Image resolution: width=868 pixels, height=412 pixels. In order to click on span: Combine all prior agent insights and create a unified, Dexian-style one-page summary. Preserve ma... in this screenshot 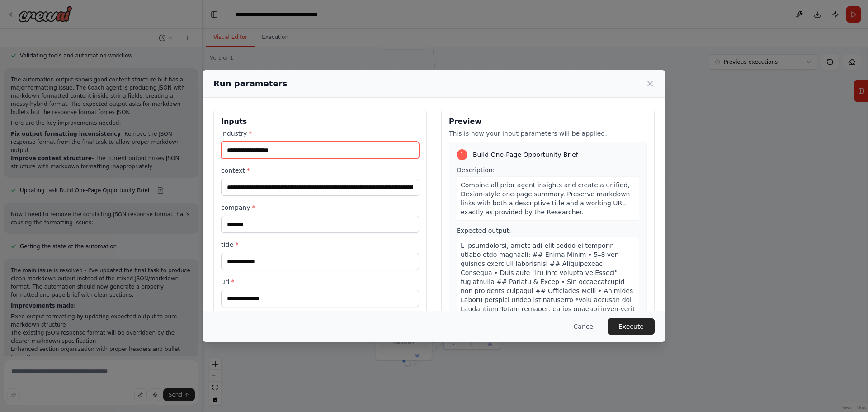, I will do `click(545, 199)`.